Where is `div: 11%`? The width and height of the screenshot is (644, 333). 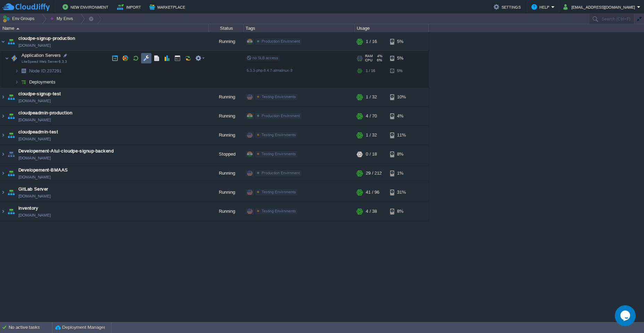 div: 11% is located at coordinates (401, 135).